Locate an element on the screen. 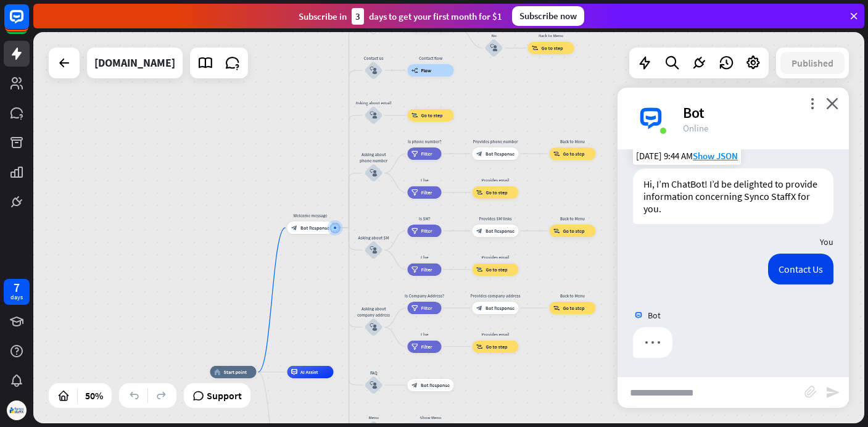 The width and height of the screenshot is (868, 427). div: 7 is located at coordinates (17, 287).